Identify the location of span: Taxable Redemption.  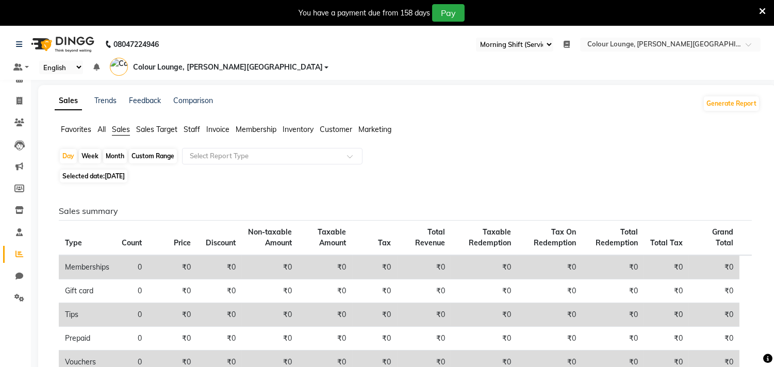
(490, 237).